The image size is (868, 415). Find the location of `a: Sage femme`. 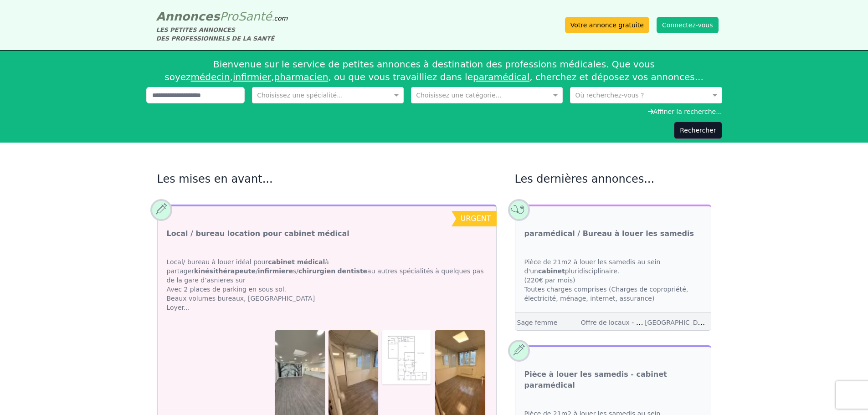

a: Sage femme is located at coordinates (537, 322).